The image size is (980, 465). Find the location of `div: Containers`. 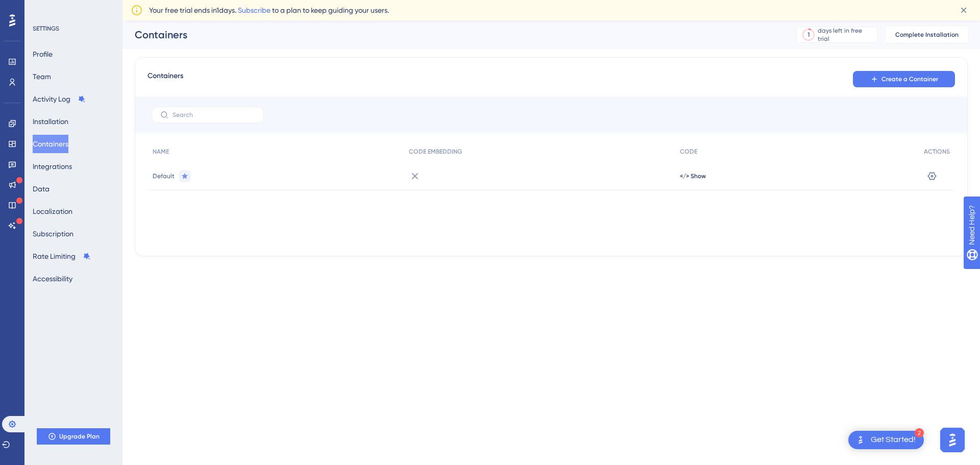

div: Containers is located at coordinates (453, 34).